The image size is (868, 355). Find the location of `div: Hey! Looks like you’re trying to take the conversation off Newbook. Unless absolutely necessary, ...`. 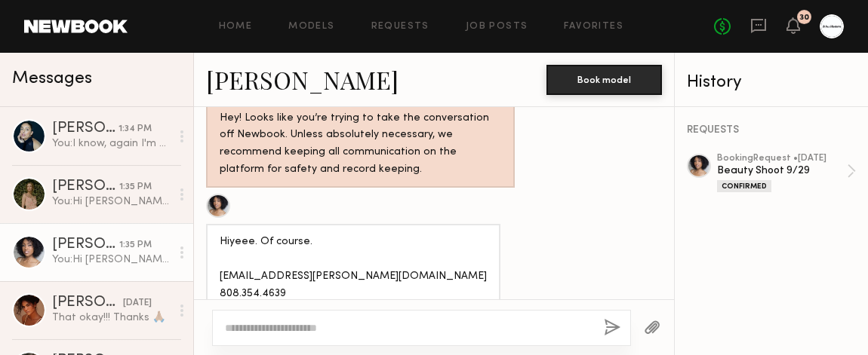

div: Hey! Looks like you’re trying to take the conversation off Newbook. Unless absolutely necessary, ... is located at coordinates (360, 145).